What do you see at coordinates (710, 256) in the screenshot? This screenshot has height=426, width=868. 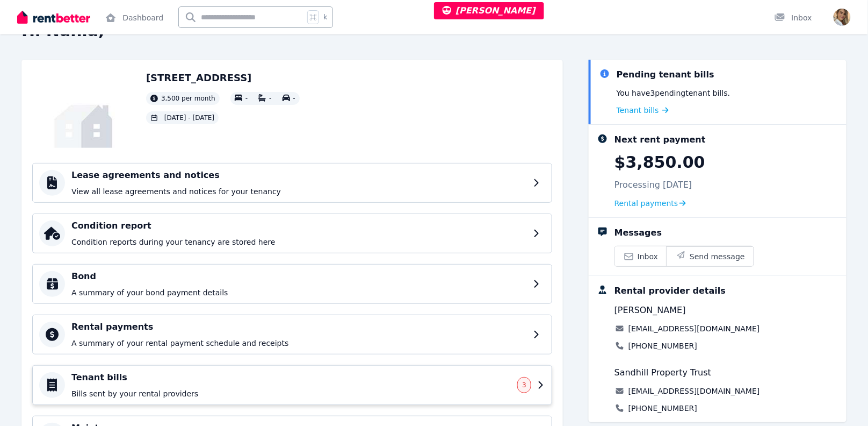 I see `button: Send message` at bounding box center [710, 256].